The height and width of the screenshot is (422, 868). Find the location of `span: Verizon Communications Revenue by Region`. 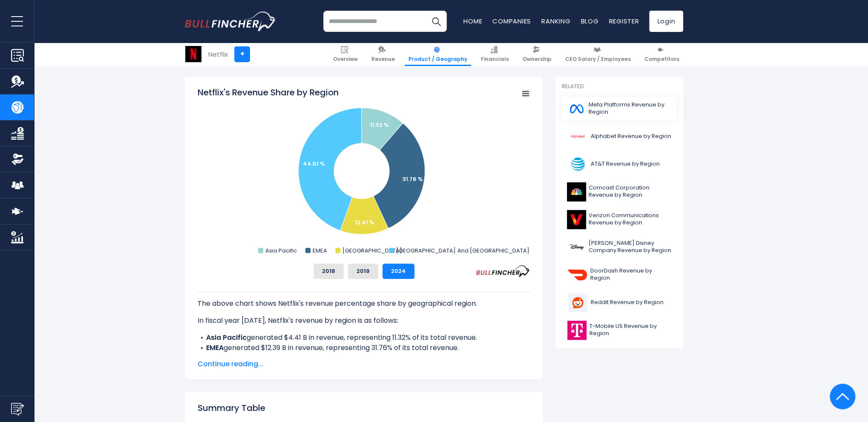

span: Verizon Communications Revenue by Region is located at coordinates (630, 219).